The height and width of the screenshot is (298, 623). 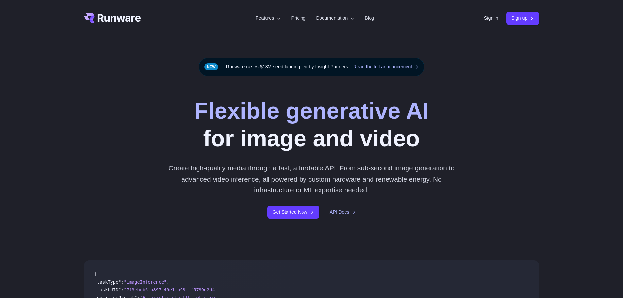 What do you see at coordinates (335, 18) in the screenshot?
I see `label: Documentation` at bounding box center [335, 18].